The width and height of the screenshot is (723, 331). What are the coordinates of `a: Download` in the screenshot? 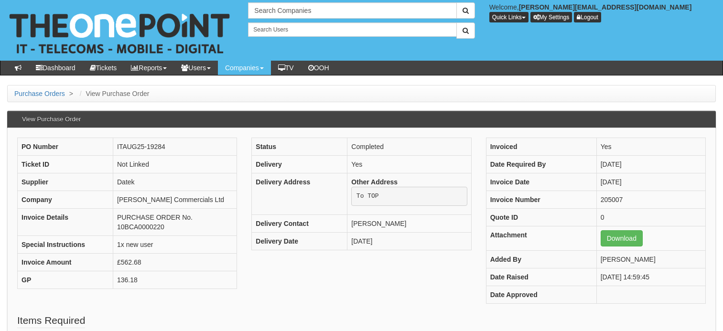 It's located at (622, 238).